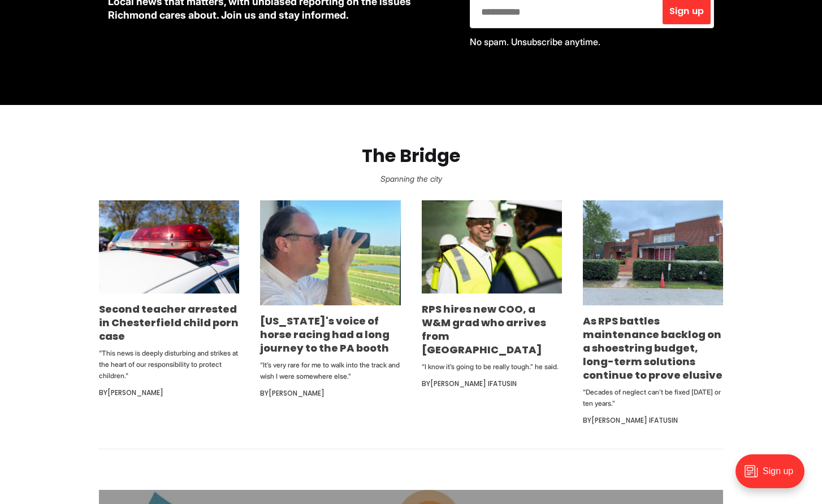 The height and width of the screenshot is (504, 822). Describe the element at coordinates (653, 253) in the screenshot. I see `img: As RPS battles maintenance backlog on a shoestring budget, long-term solutions continue to prove ...` at that location.